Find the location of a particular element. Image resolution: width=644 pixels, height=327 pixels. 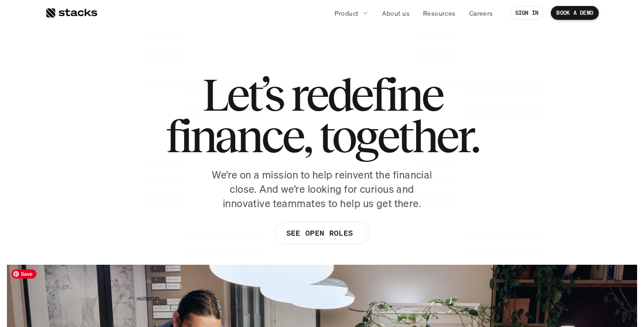

p: SEE OPEN ROLES is located at coordinates (319, 233).